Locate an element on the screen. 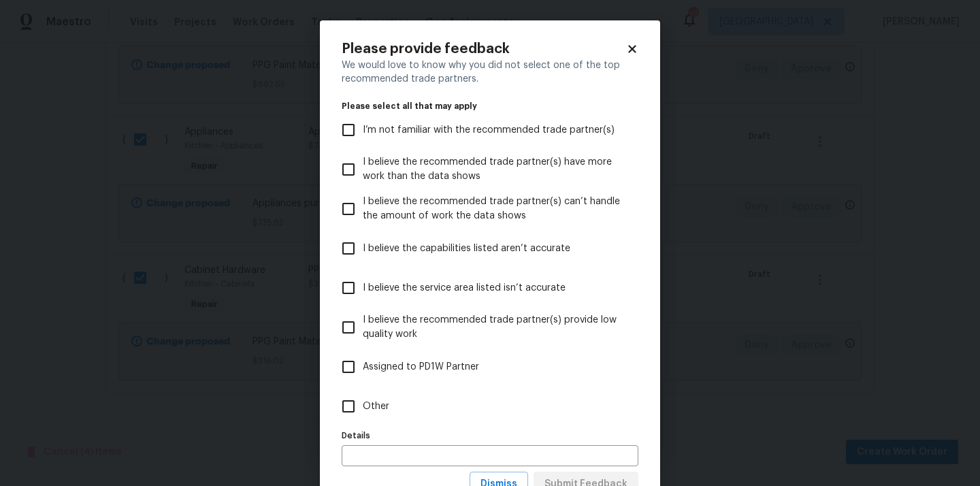 This screenshot has height=486, width=980. span: I believe the capabilities listed aren’t accurate is located at coordinates (466, 249).